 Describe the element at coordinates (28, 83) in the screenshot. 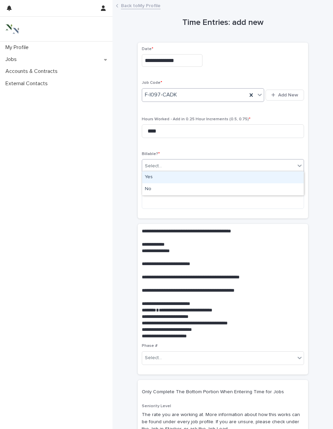

I see `p: External Contacts` at that location.